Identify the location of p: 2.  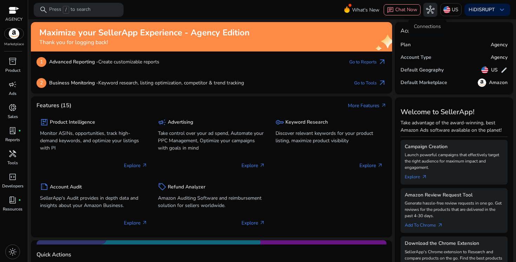
(41, 83).